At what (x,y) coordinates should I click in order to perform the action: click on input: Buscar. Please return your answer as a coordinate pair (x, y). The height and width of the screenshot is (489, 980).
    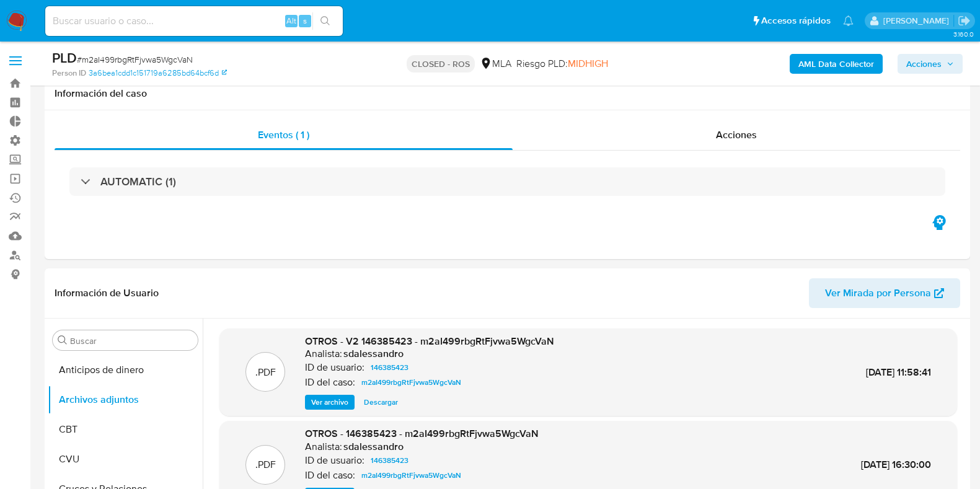
    Looking at the image, I should click on (132, 341).